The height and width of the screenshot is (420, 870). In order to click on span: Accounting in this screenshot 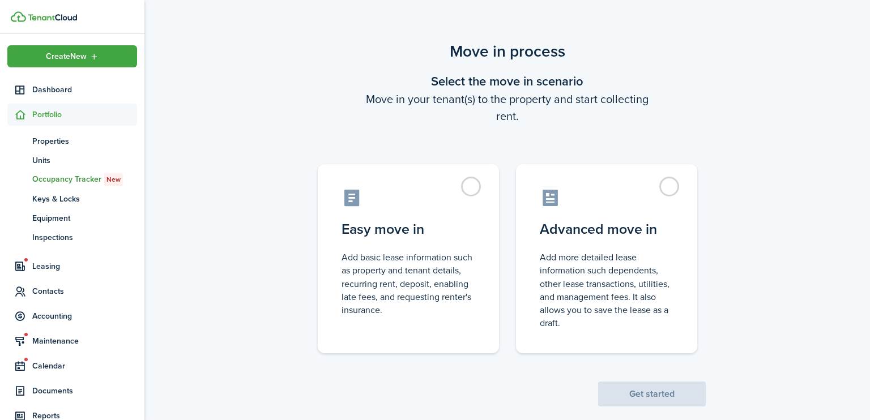, I will do `click(84, 316)`.